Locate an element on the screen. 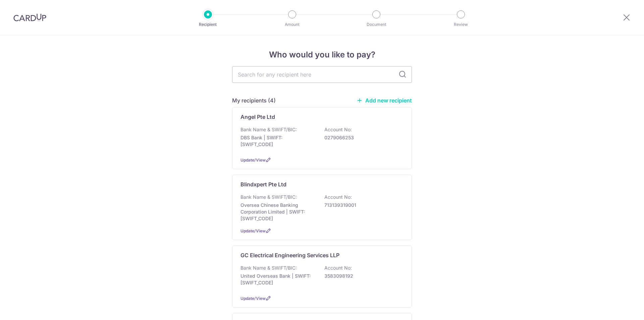 The image size is (644, 320). p: Document is located at coordinates (376, 24).